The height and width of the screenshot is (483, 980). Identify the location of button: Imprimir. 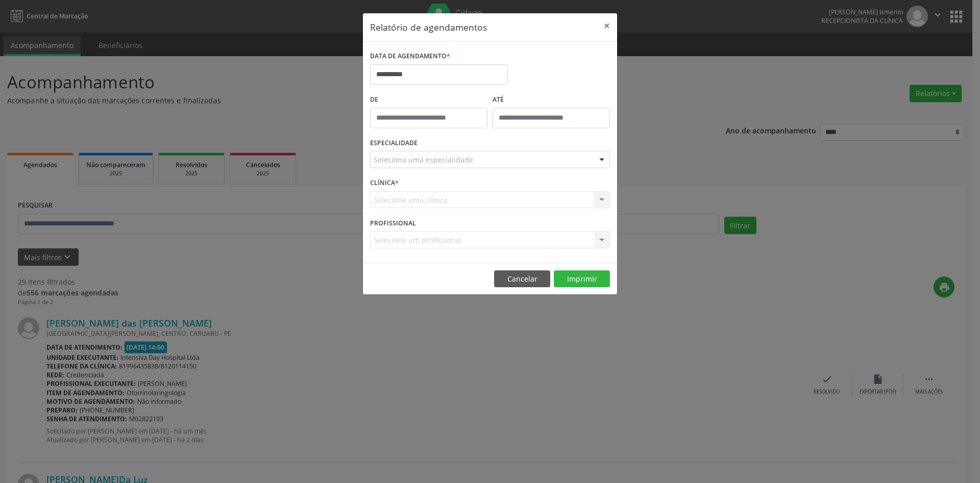
(582, 279).